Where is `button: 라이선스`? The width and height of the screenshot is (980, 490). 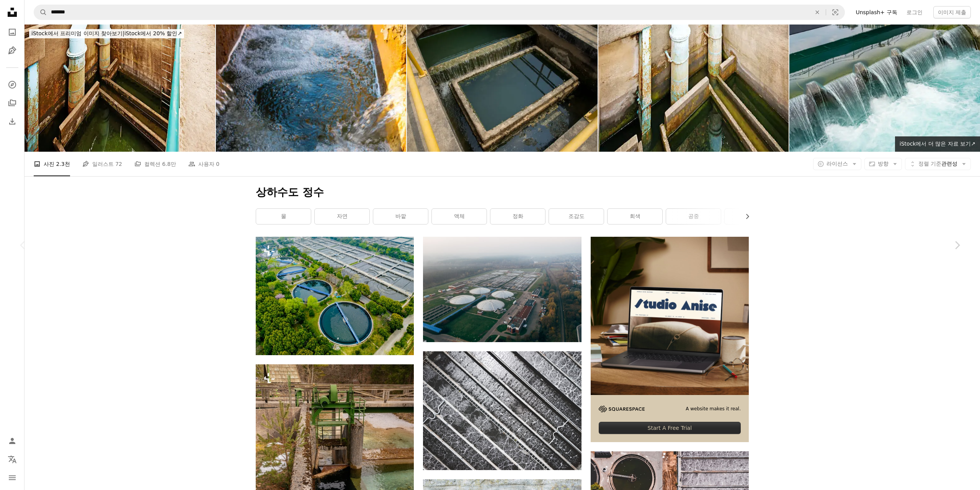
button: 라이선스 is located at coordinates (837, 164).